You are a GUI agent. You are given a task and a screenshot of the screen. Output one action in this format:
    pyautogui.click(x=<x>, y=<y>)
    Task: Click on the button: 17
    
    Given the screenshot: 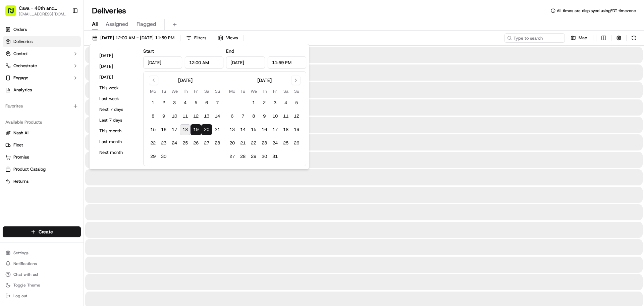 What is the action you would take?
    pyautogui.click(x=174, y=129)
    